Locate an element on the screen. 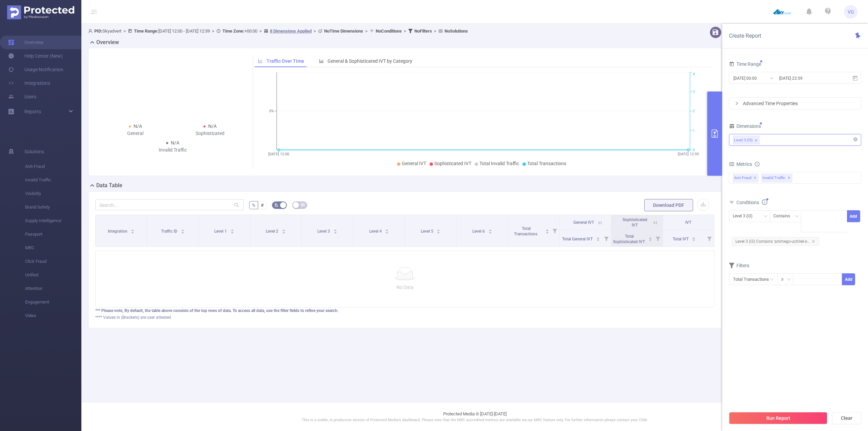  span: Click Fraud is located at coordinates (53, 262).